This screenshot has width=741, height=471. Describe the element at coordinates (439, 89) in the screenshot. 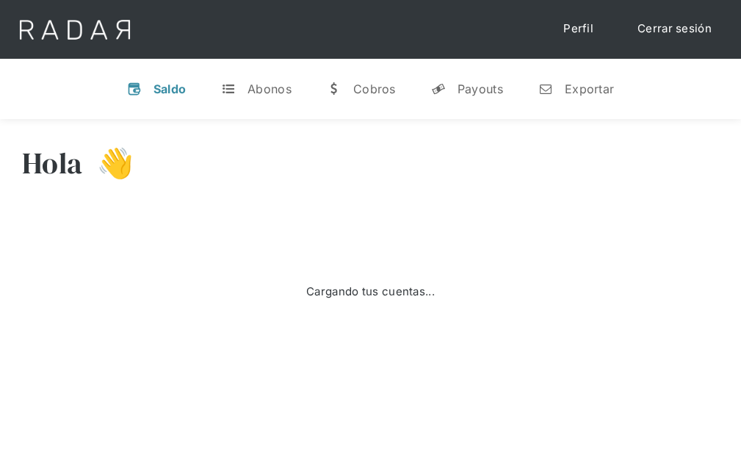

I see `div: y` at that location.